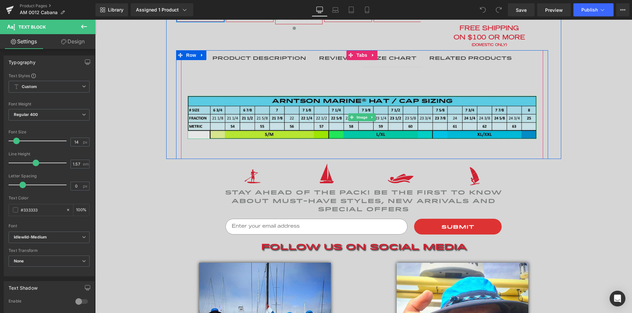 The height and width of the screenshot is (313, 632). What do you see at coordinates (394, 9) in the screenshot?
I see `h1: FREE SHIPPING` at bounding box center [394, 9].